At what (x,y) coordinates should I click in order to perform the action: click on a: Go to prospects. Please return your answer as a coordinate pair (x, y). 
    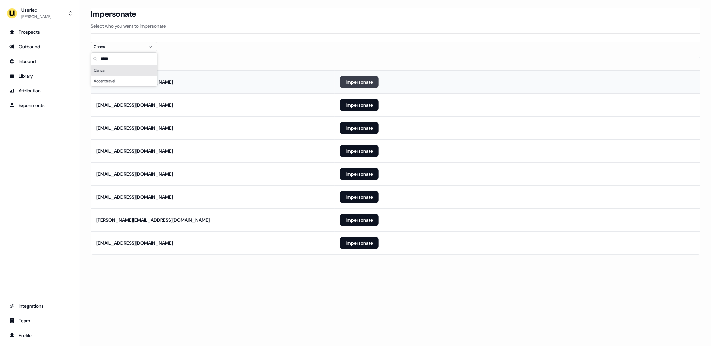
    Looking at the image, I should click on (40, 32).